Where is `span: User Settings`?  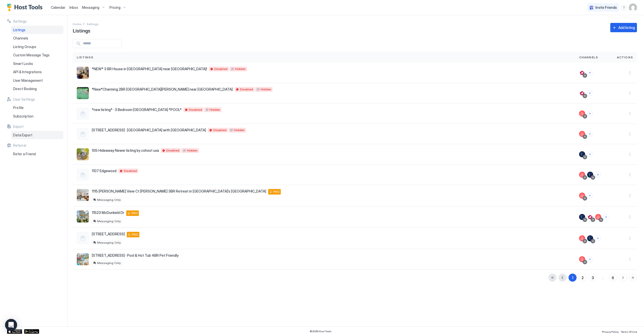
span: User Settings is located at coordinates (24, 99).